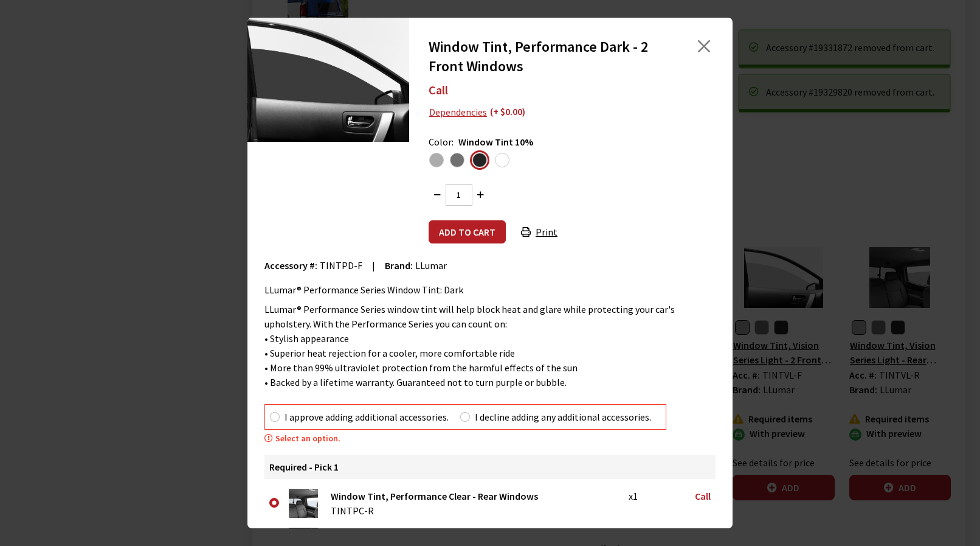 The height and width of the screenshot is (546, 980). Describe the element at coordinates (473, 510) in the screenshot. I see `div: TINTPC-R` at that location.